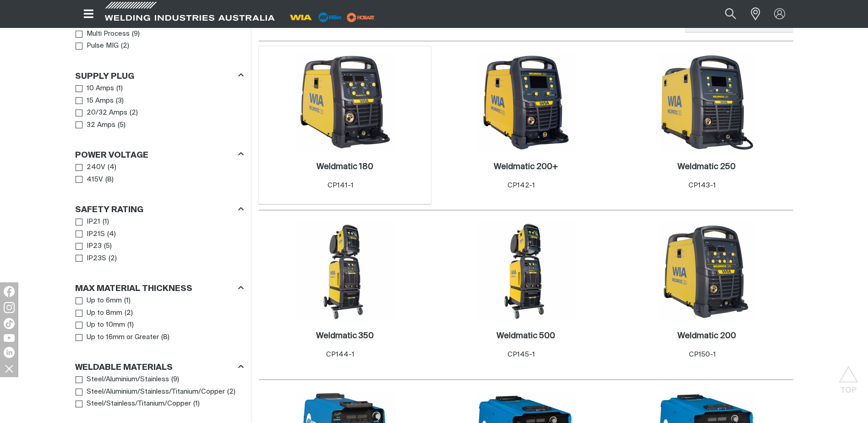  What do you see at coordinates (99, 313) in the screenshot?
I see `a: Up to 8mm` at bounding box center [99, 313].